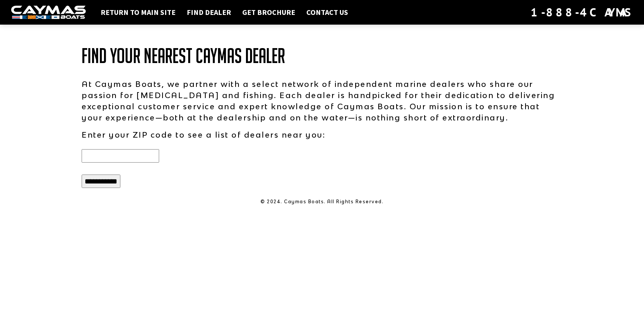  Describe the element at coordinates (327, 12) in the screenshot. I see `a: Contact Us` at that location.